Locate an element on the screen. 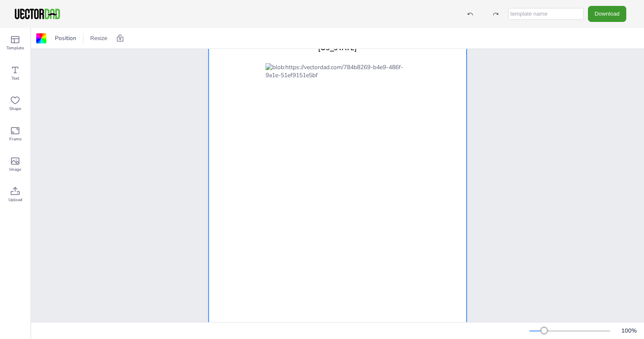  button: Download is located at coordinates (607, 14).